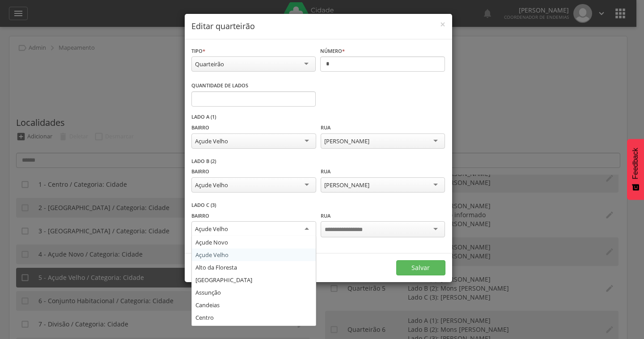 The width and height of the screenshot is (644, 339). What do you see at coordinates (254, 330) in the screenshot?
I see `div: Conjunto Habitacional` at bounding box center [254, 330].